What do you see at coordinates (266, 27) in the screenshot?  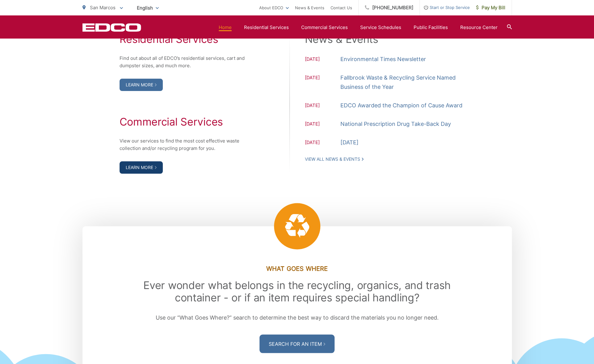 I see `a: Residential Services` at bounding box center [266, 27].